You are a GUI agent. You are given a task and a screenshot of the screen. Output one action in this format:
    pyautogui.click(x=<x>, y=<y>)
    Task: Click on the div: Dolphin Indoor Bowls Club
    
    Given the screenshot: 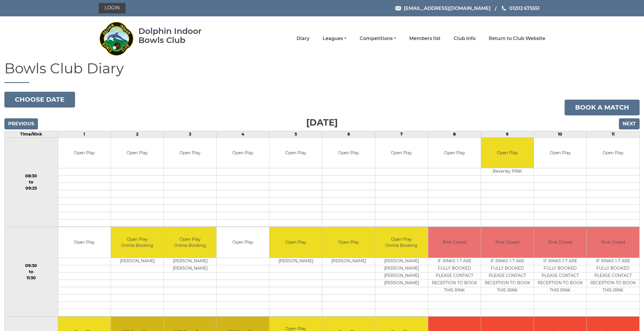 What is the action you would take?
    pyautogui.click(x=179, y=36)
    